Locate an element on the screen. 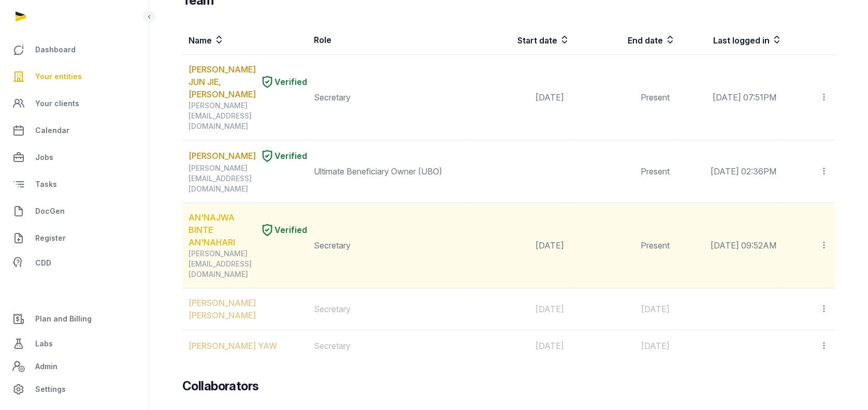 This screenshot has width=868, height=410. span: Your entities is located at coordinates (58, 76).